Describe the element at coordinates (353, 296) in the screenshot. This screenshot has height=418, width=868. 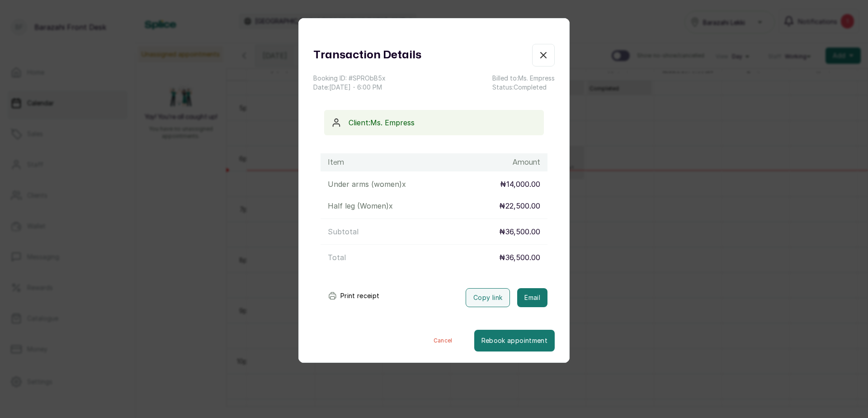
I see `button: Print receipt` at that location.